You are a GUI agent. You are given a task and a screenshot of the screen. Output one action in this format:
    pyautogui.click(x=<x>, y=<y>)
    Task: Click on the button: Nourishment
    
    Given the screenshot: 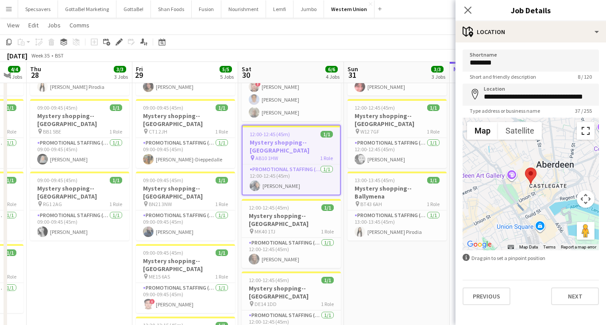 What is the action you would take?
    pyautogui.click(x=243, y=9)
    